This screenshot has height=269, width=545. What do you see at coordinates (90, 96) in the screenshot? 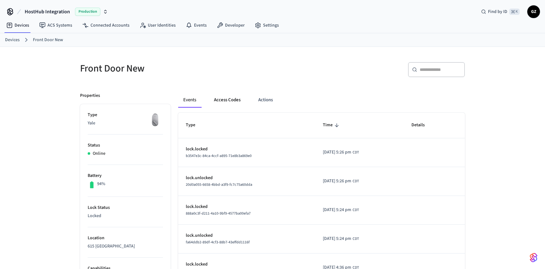
I see `p: Properties` at bounding box center [90, 96].